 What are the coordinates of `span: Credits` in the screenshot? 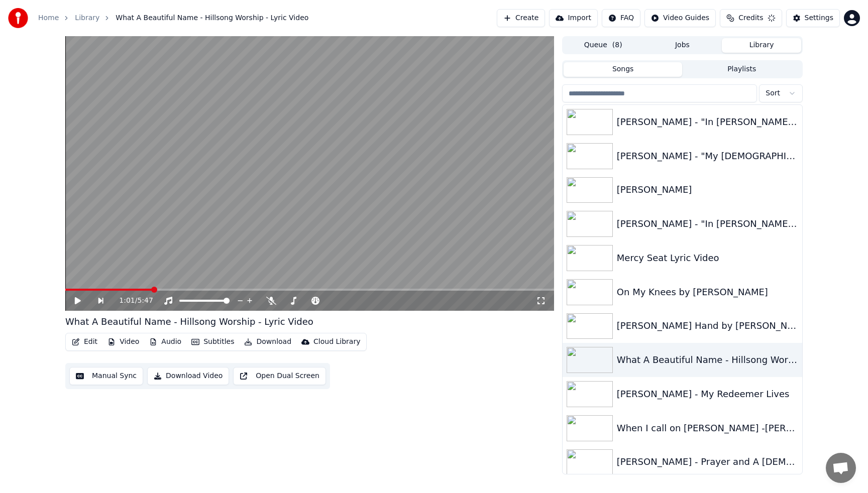 It's located at (750, 18).